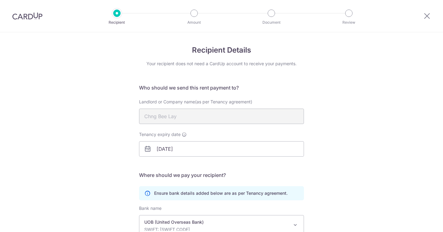 This screenshot has height=232, width=443. I want to click on input: DD/MM/YYYY, so click(221, 149).